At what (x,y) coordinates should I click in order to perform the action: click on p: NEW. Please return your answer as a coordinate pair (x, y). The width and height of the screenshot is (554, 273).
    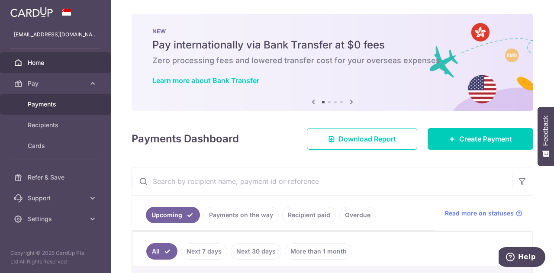
    Looking at the image, I should click on (333, 31).